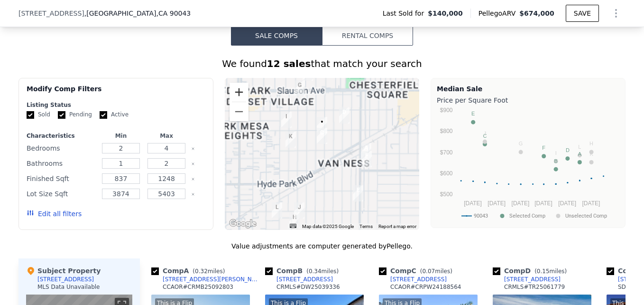 Image resolution: width=644 pixels, height=305 pixels. What do you see at coordinates (61, 179) in the screenshot?
I see `div: Finished Sqft` at bounding box center [61, 179].